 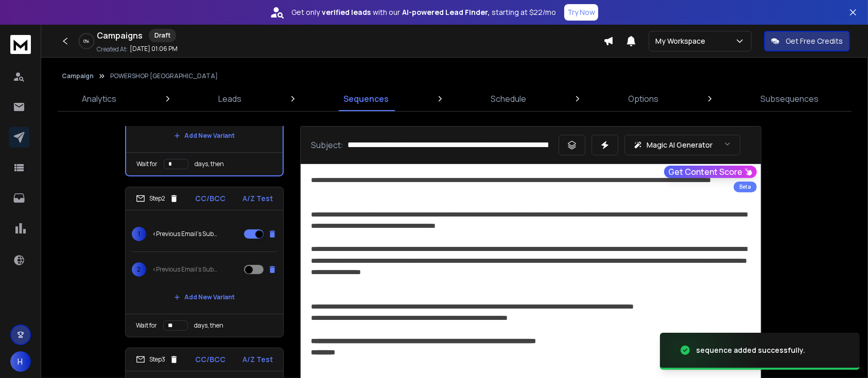 What do you see at coordinates (112, 49) in the screenshot?
I see `p: Created At:` at bounding box center [112, 49].